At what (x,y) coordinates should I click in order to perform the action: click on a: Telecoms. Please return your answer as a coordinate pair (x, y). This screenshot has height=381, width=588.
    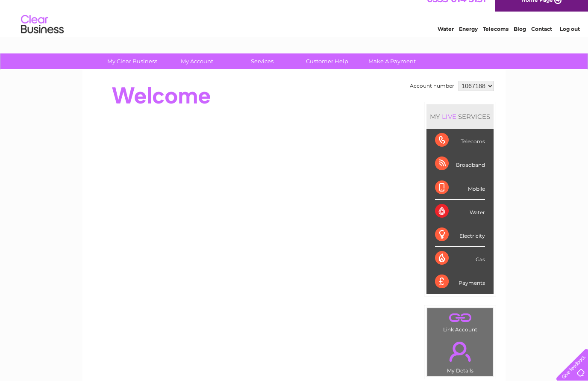
    Looking at the image, I should click on (496, 39).